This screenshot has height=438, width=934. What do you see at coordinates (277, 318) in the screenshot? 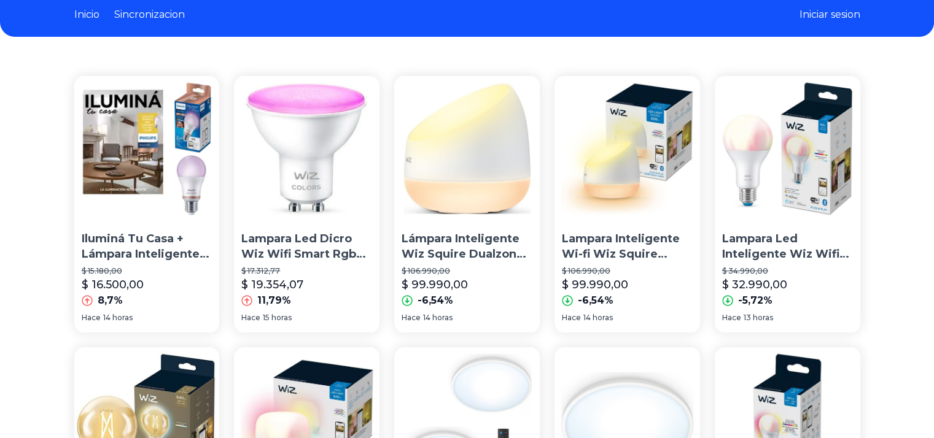
I see `span: 15 horas` at bounding box center [277, 318].